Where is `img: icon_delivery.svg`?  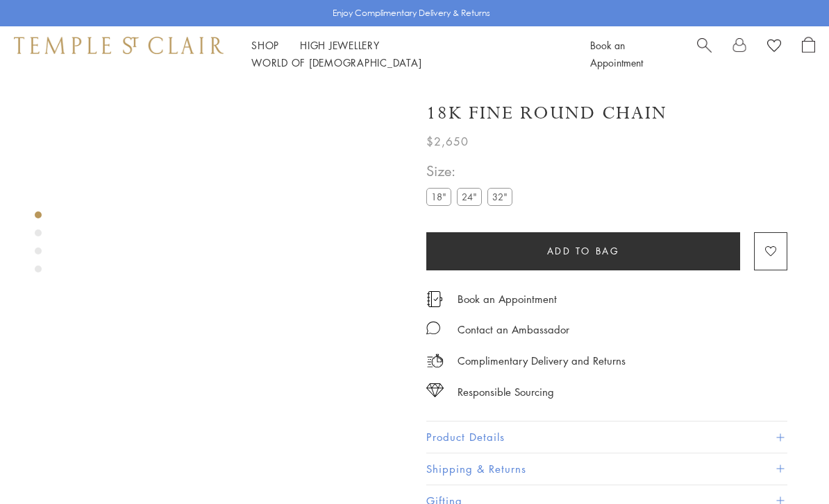
img: icon_delivery.svg is located at coordinates (434, 361).